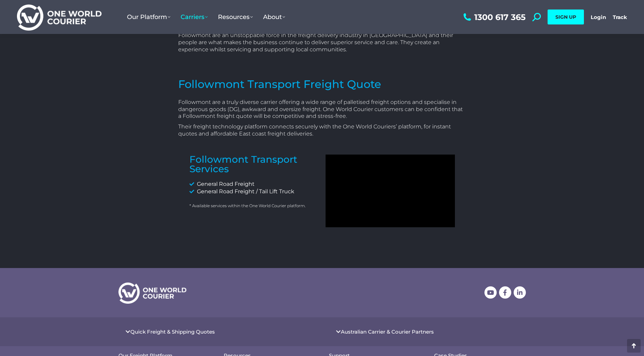  Describe the element at coordinates (387, 331) in the screenshot. I see `a: Australian Carrier & Courier Partners` at that location.